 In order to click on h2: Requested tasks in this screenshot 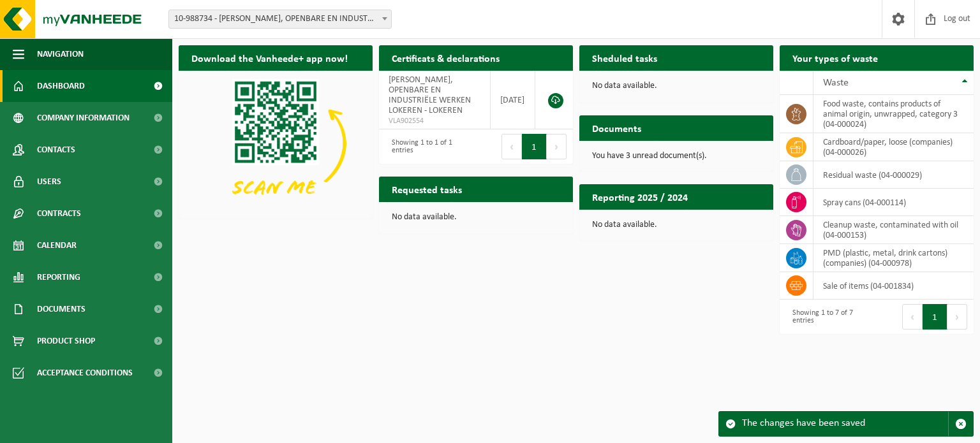, I will do `click(427, 189)`.